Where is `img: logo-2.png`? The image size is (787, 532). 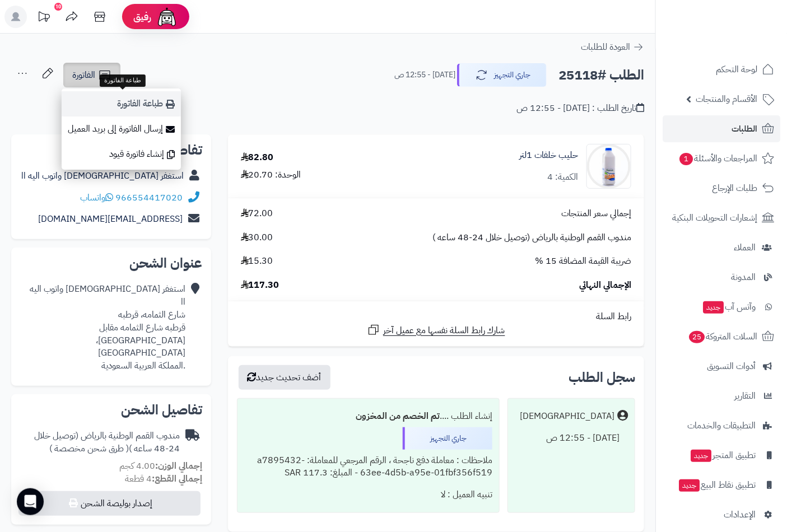 img: logo-2.png is located at coordinates (744, 42).